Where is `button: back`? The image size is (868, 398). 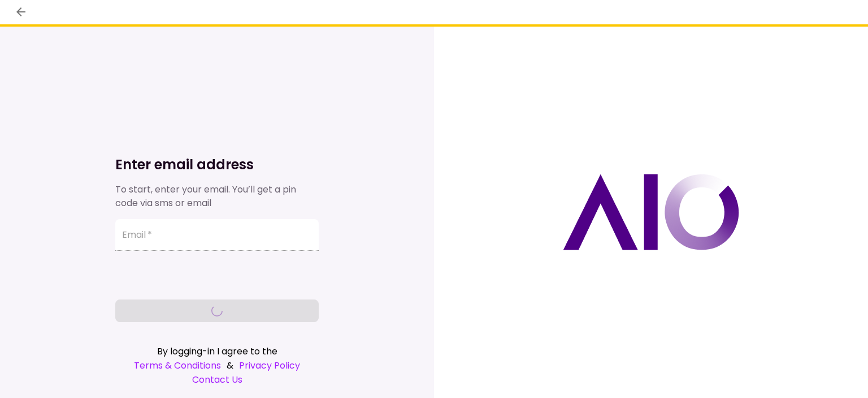 button: back is located at coordinates (21, 12).